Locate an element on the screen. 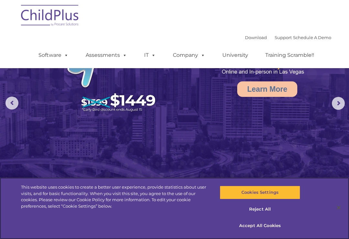  a: University is located at coordinates (235, 55).